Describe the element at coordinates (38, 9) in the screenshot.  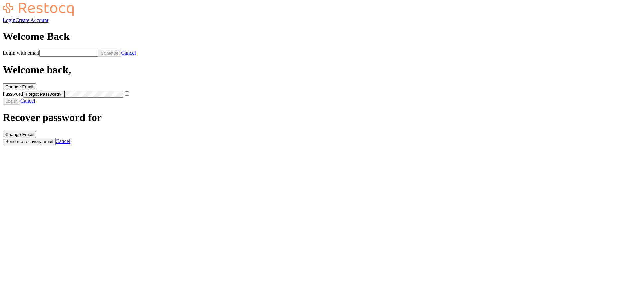
I see `img: restocq_logo.svg` at that location.